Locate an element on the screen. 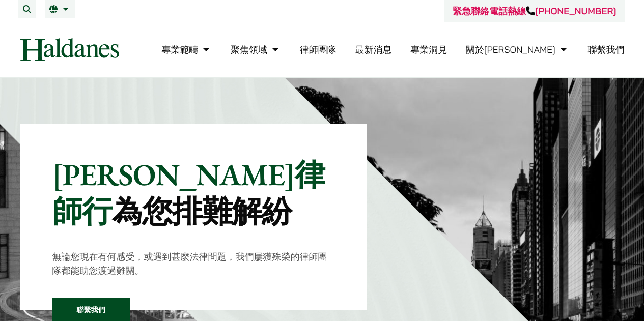 The height and width of the screenshot is (321, 644). mark: 為您排難解紛 is located at coordinates (202, 211).